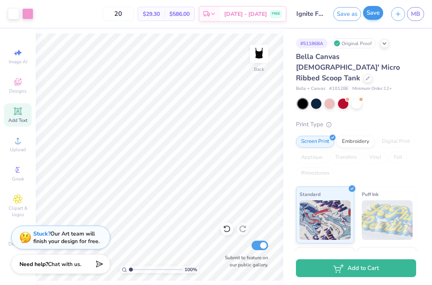 This screenshot has width=432, height=285. I want to click on span: # 1012BE, so click(338, 89).